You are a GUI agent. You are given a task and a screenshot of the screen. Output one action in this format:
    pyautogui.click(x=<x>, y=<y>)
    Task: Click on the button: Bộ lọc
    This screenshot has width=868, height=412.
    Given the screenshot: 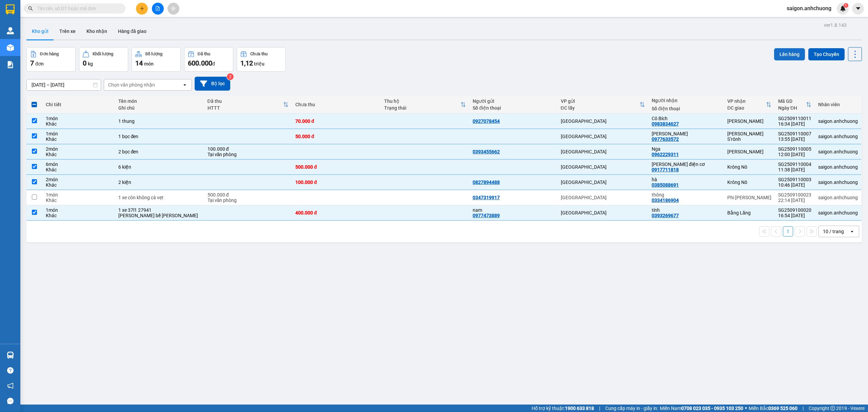 What is the action you would take?
    pyautogui.click(x=212, y=84)
    